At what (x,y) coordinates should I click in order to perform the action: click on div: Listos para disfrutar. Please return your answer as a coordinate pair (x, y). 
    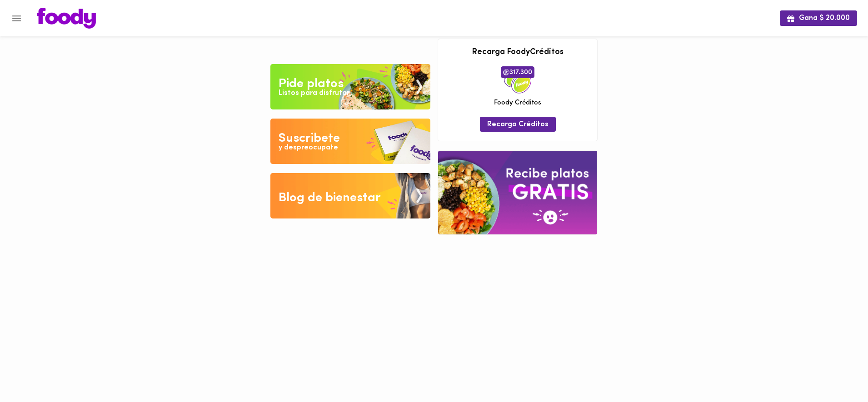
    Looking at the image, I should click on (314, 93).